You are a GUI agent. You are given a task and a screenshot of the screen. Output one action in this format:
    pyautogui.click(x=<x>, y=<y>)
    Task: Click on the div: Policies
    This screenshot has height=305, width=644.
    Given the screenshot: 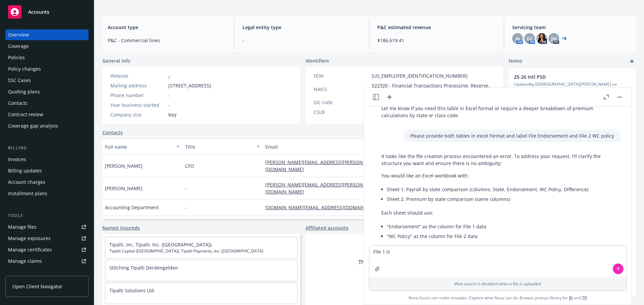 What is the action you would take?
    pyautogui.click(x=17, y=58)
    